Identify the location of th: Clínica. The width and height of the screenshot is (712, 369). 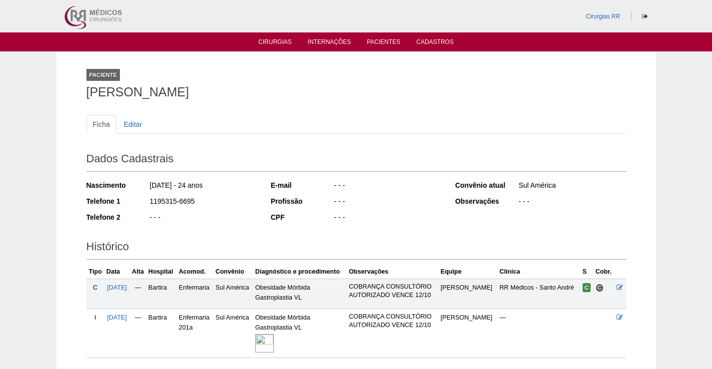
(539, 272).